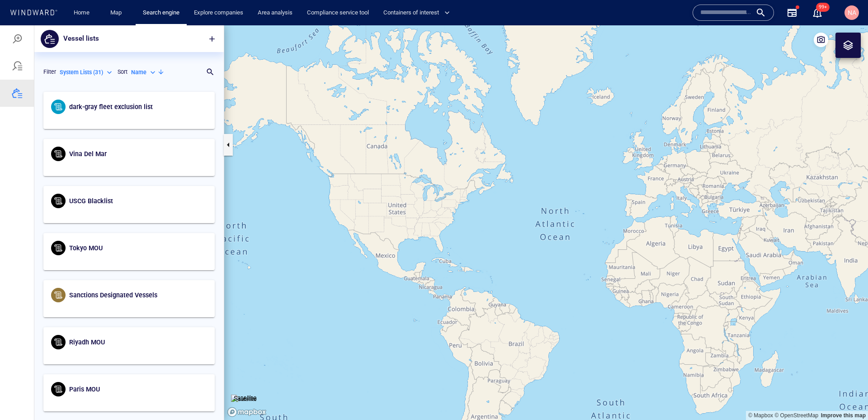 This screenshot has height=420, width=868. Describe the element at coordinates (87, 316) in the screenshot. I see `span: Riyadh MOU` at that location.